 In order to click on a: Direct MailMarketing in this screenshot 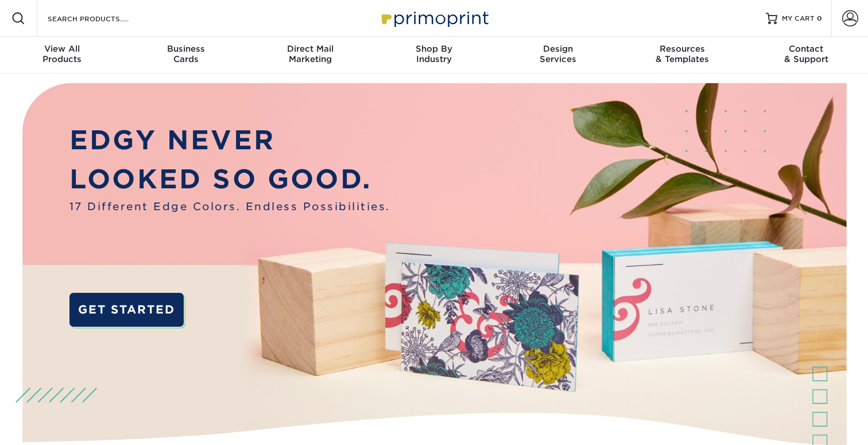, I will do `click(310, 55)`.